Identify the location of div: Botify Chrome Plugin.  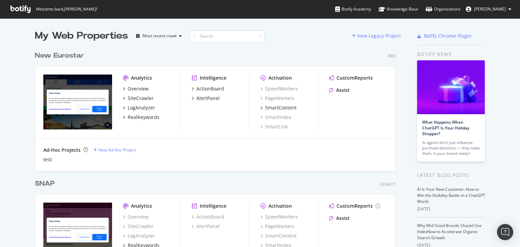
(448, 36).